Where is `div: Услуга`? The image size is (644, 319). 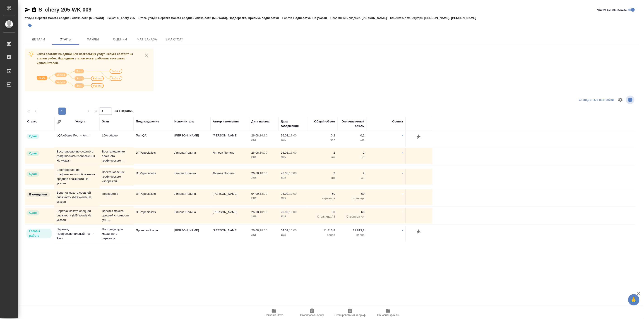 div: Услуга is located at coordinates (80, 121).